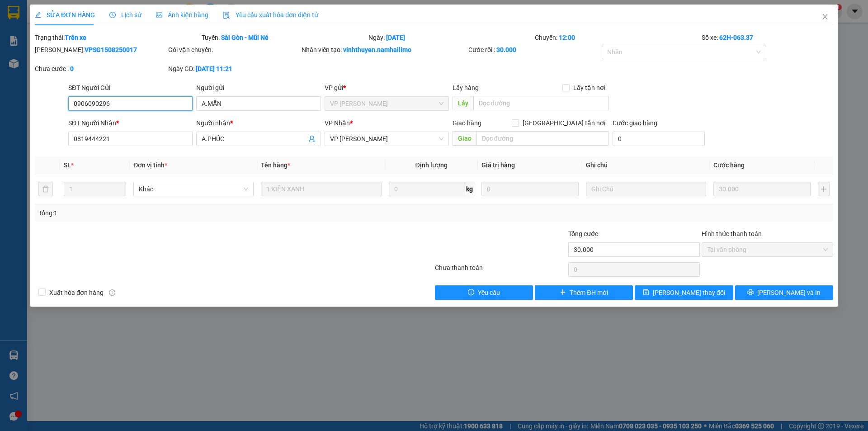  What do you see at coordinates (284, 37) in the screenshot?
I see `div: Tuyến:` at bounding box center [284, 37].